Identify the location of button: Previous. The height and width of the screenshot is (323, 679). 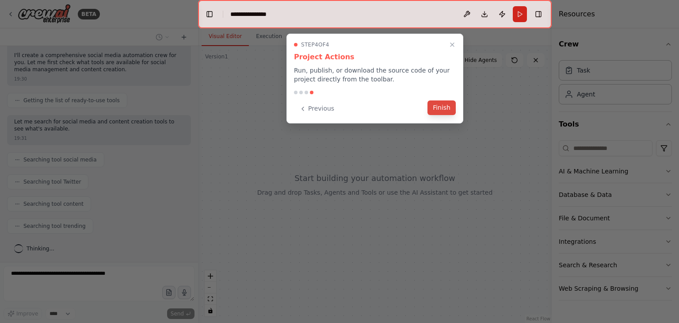
(317, 108).